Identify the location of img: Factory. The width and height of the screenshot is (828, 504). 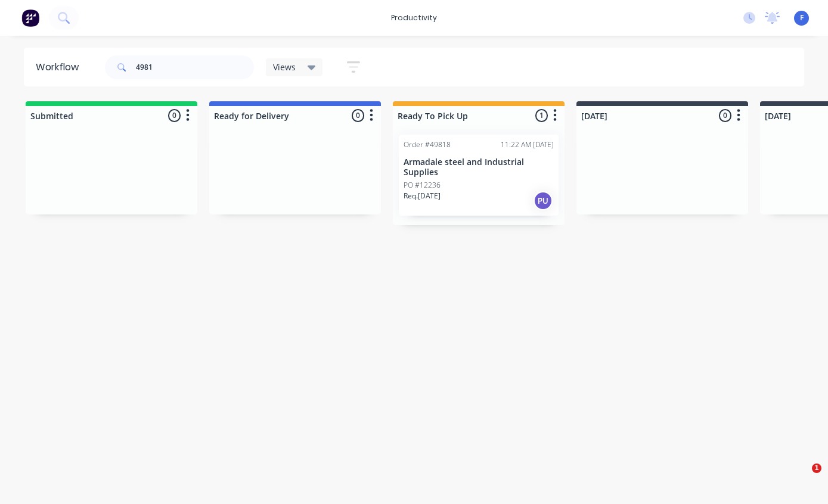
(30, 18).